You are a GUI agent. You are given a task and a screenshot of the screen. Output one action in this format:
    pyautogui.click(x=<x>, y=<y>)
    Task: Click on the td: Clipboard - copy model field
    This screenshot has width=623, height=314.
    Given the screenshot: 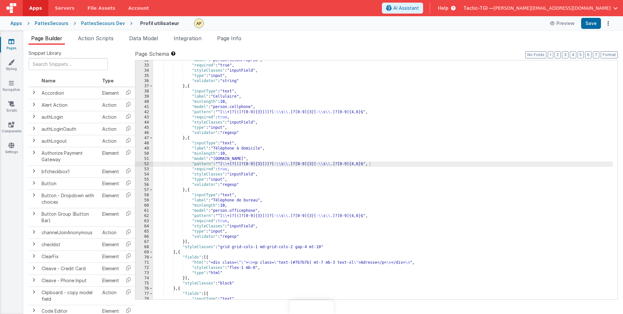 What is the action you would take?
    pyautogui.click(x=69, y=296)
    